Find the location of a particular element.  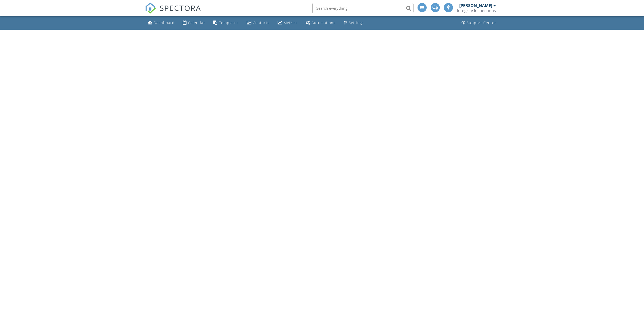

div: Settings is located at coordinates (356, 23).